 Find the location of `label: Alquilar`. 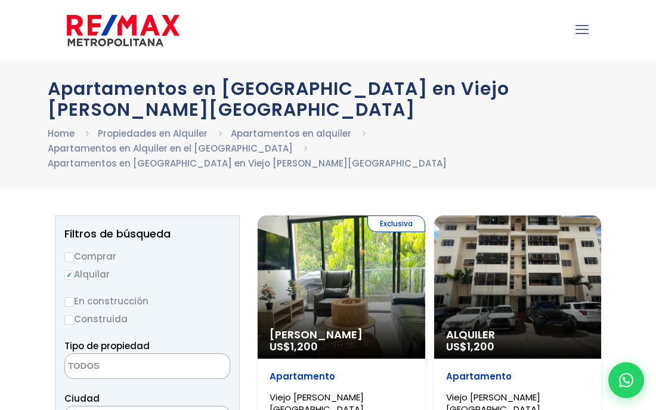

label: Alquilar is located at coordinates (147, 274).